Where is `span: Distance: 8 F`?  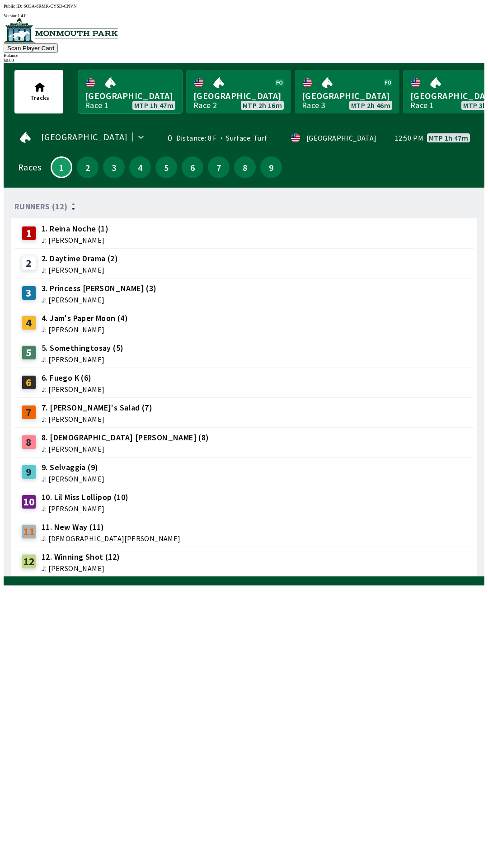 span: Distance: 8 F is located at coordinates (197, 138).